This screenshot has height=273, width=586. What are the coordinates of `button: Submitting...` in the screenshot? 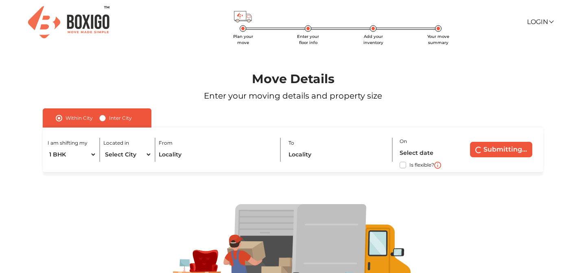 It's located at (501, 149).